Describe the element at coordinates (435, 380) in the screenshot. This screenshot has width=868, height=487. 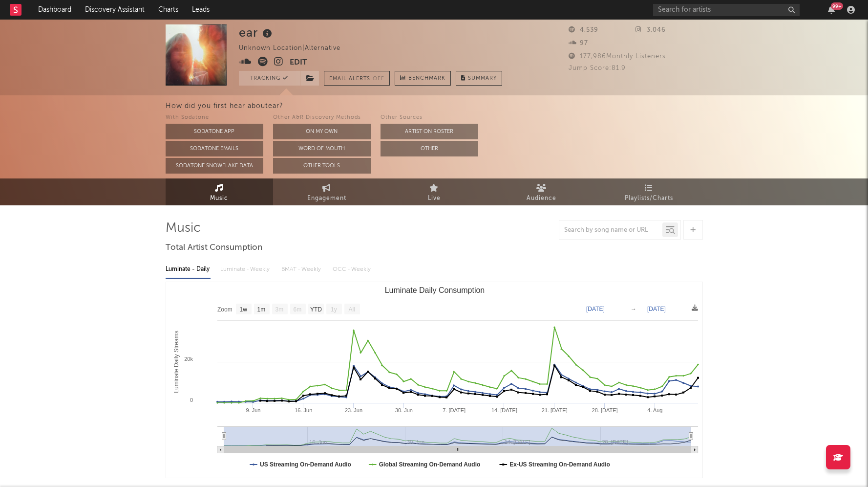
I see `svg: Luminate Daily Consumption` at that location.